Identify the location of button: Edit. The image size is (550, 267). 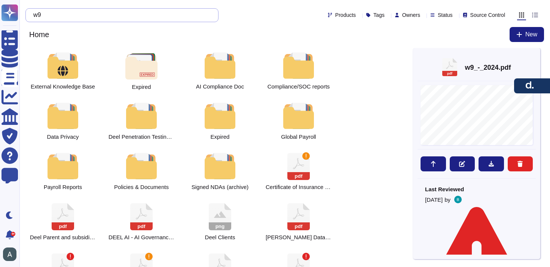
(463, 164).